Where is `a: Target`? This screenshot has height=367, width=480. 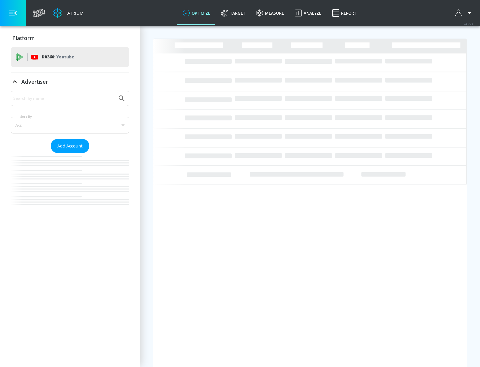 a: Target is located at coordinates (233, 13).